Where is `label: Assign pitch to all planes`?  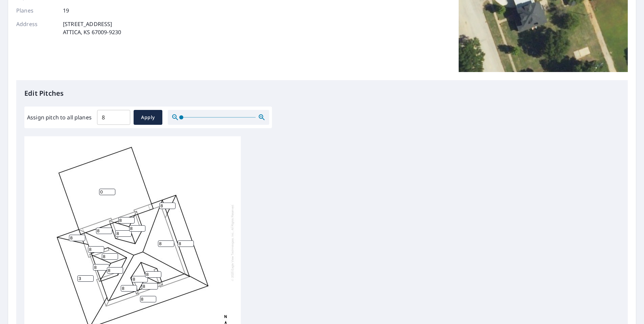 label: Assign pitch to all planes is located at coordinates (59, 117).